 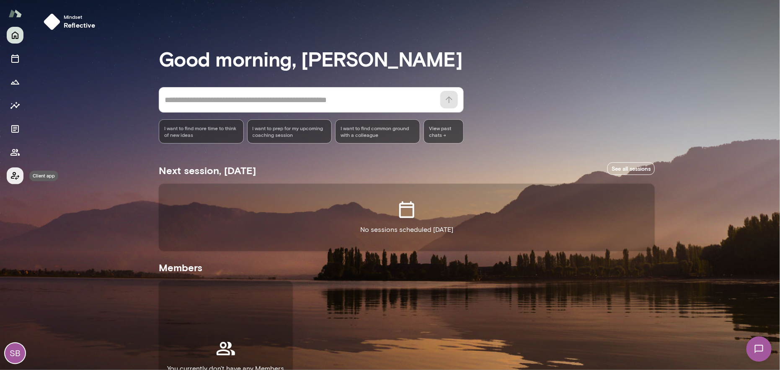 I want to click on button: Members, so click(x=15, y=152).